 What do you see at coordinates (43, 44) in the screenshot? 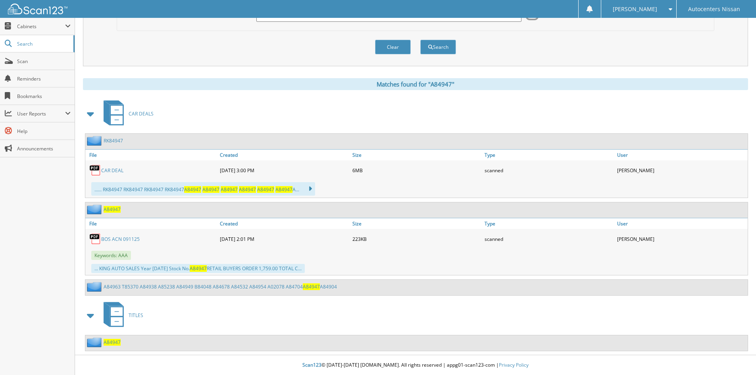
I see `span: Search` at bounding box center [43, 44].